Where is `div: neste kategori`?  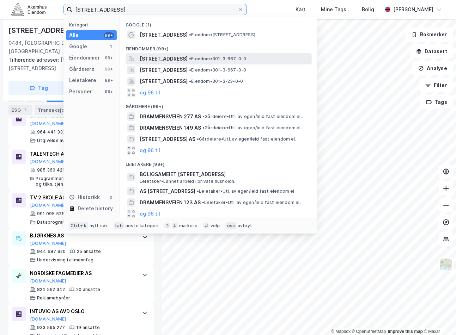 div: neste kategori is located at coordinates (142, 226).